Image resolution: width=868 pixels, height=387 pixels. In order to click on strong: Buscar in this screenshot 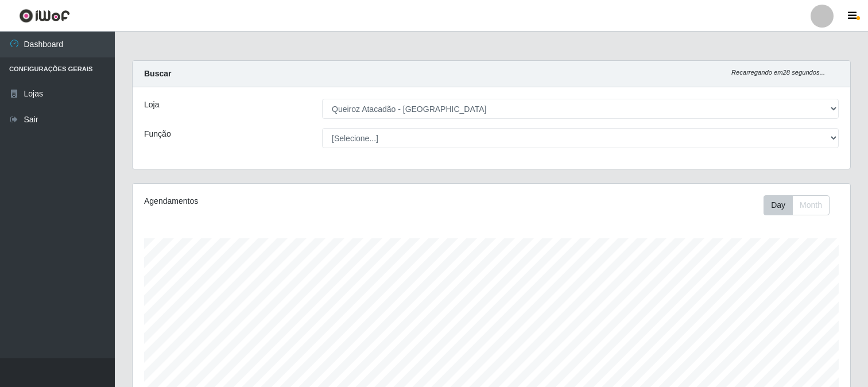, I will do `click(158, 74)`.